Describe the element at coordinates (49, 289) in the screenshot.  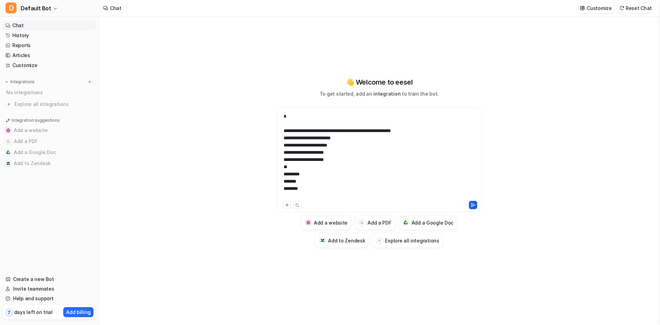
I see `a: Invite teammates` at that location.